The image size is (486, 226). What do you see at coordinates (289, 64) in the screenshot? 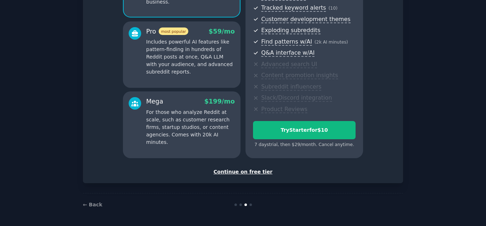
I see `span: Advanced search UI` at bounding box center [289, 64].